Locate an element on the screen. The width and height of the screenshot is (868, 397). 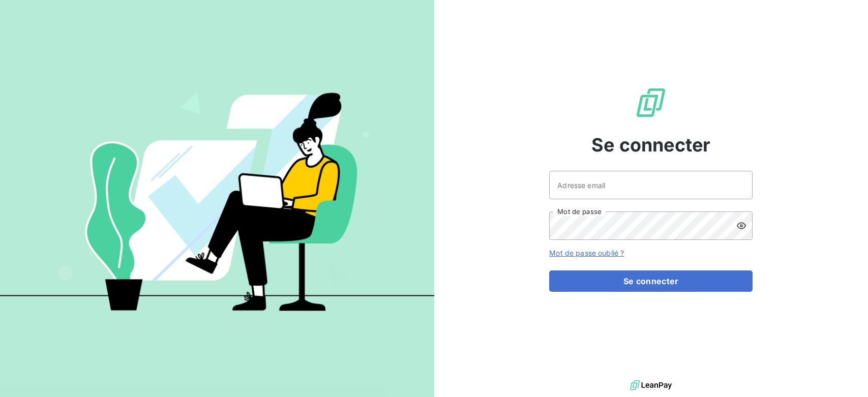
a: Mot de passe oublié ? is located at coordinates (586, 253).